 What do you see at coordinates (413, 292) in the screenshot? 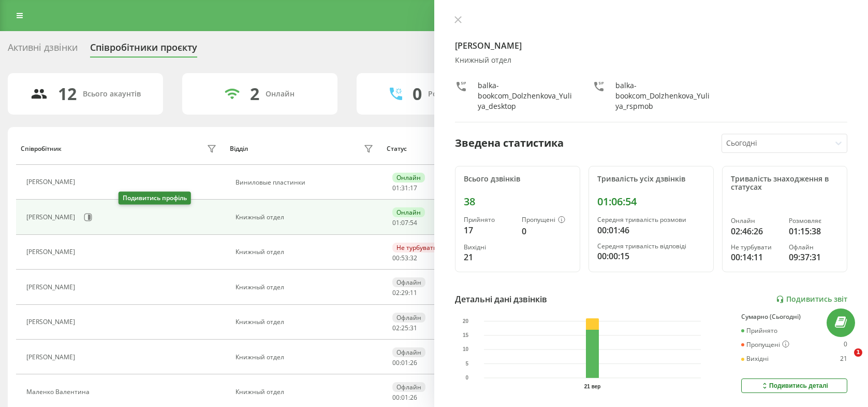
I see `span: 11` at bounding box center [413, 292].